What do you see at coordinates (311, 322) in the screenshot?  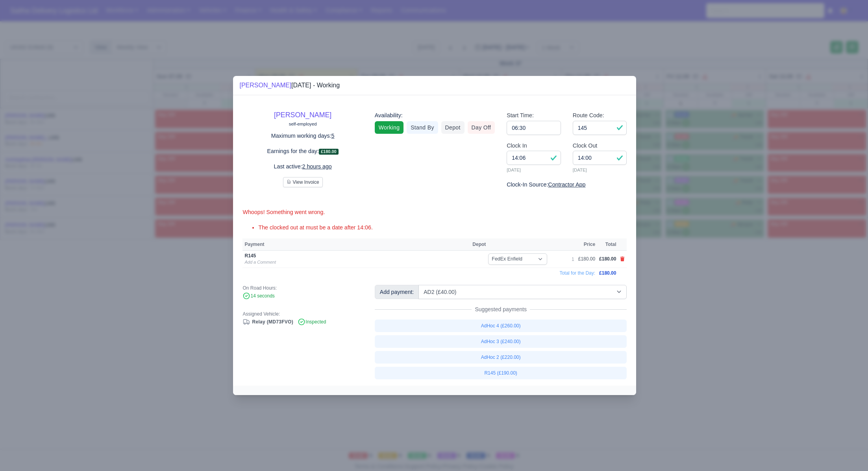 I see `span: Inspected` at bounding box center [311, 322].